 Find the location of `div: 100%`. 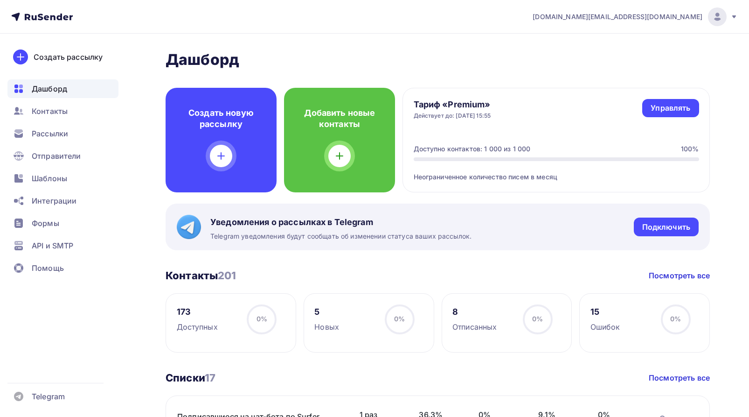

div: 100% is located at coordinates (690, 149).